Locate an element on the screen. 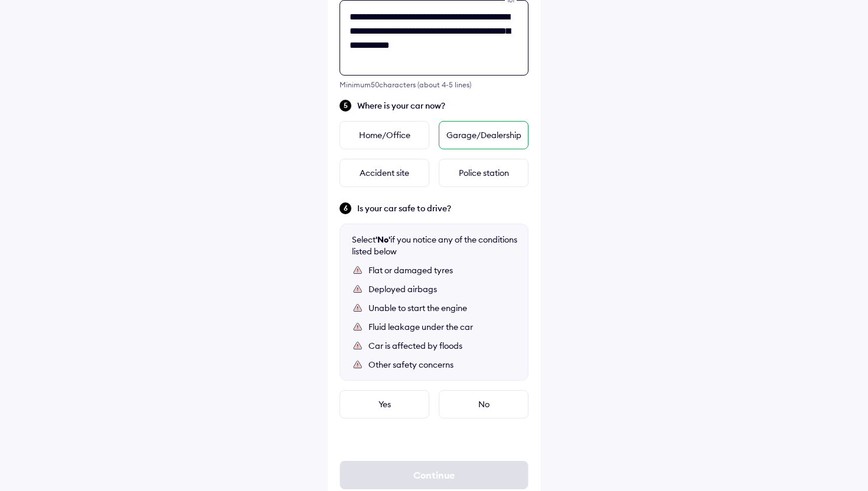 Image resolution: width=868 pixels, height=491 pixels. span: Where is your car now? is located at coordinates (443, 106).